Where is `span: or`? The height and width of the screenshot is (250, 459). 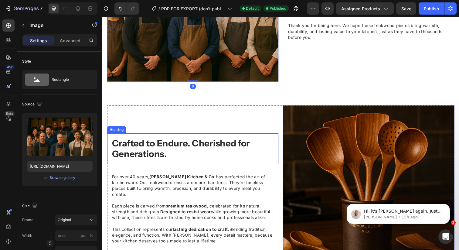 span: or is located at coordinates (46, 178).